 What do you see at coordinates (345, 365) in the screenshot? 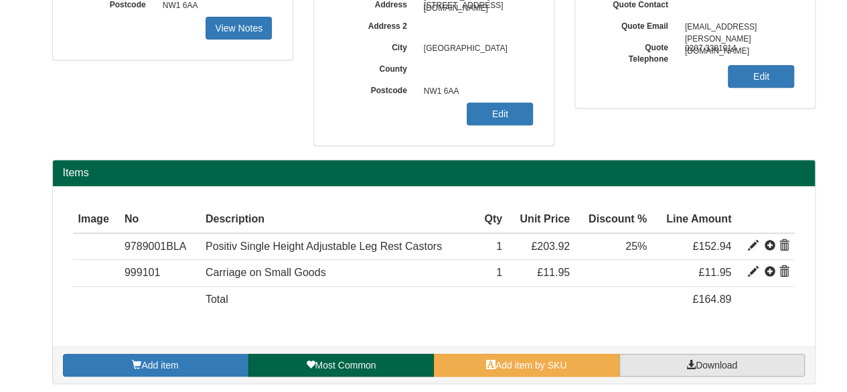
I see `span: Most Common` at bounding box center [345, 365].